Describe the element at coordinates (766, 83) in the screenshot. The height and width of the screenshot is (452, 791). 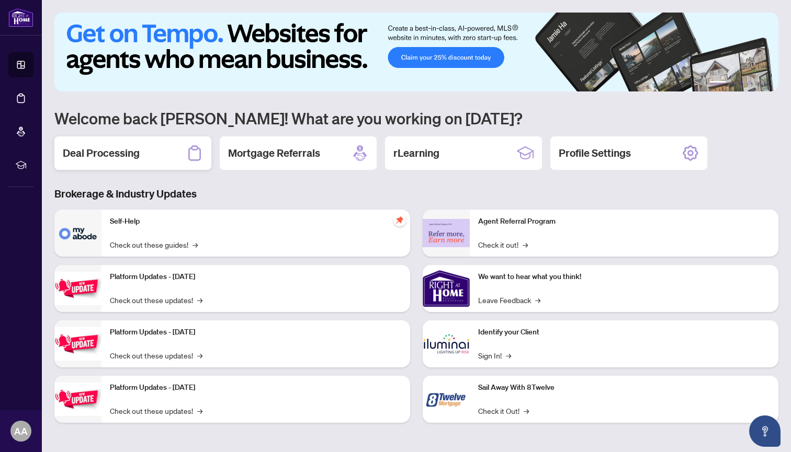
I see `button: 6` at that location.